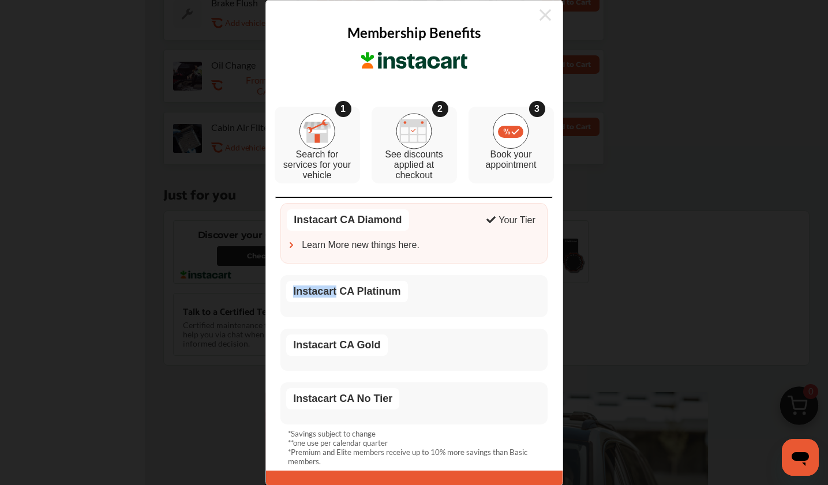 This screenshot has height=485, width=828. I want to click on div: 2, so click(440, 110).